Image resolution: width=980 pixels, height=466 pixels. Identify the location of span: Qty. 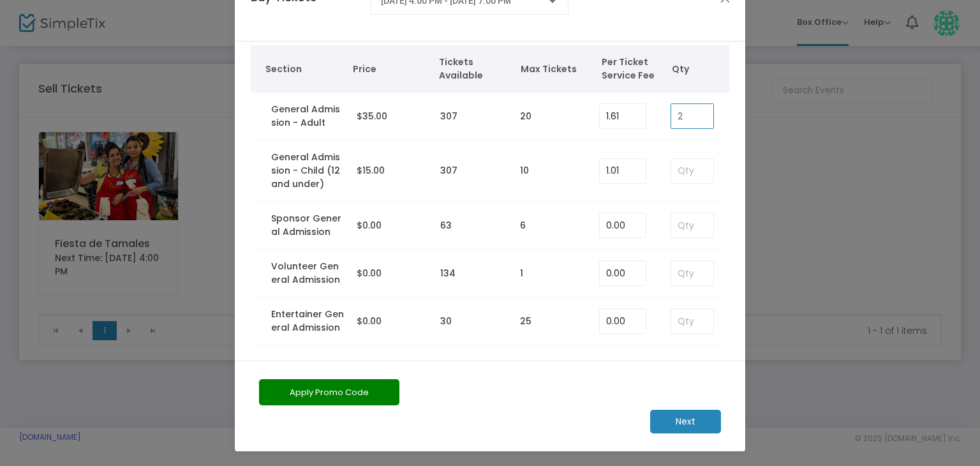
(697, 69).